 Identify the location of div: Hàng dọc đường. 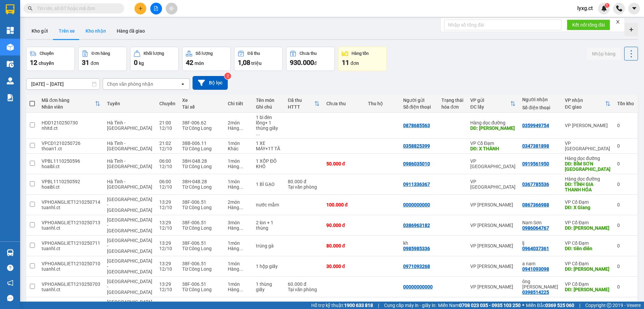
(493, 122).